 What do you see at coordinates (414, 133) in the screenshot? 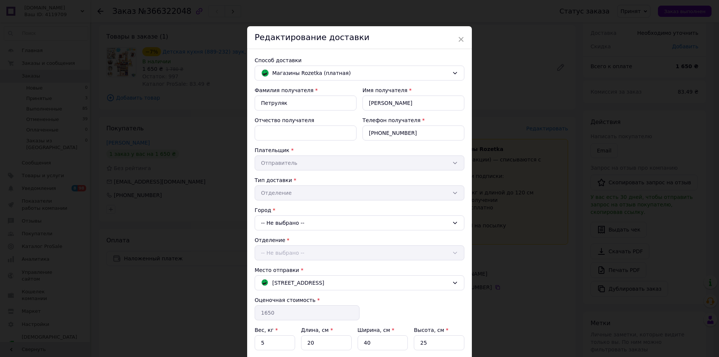
I see `input: +380` at bounding box center [414, 133].